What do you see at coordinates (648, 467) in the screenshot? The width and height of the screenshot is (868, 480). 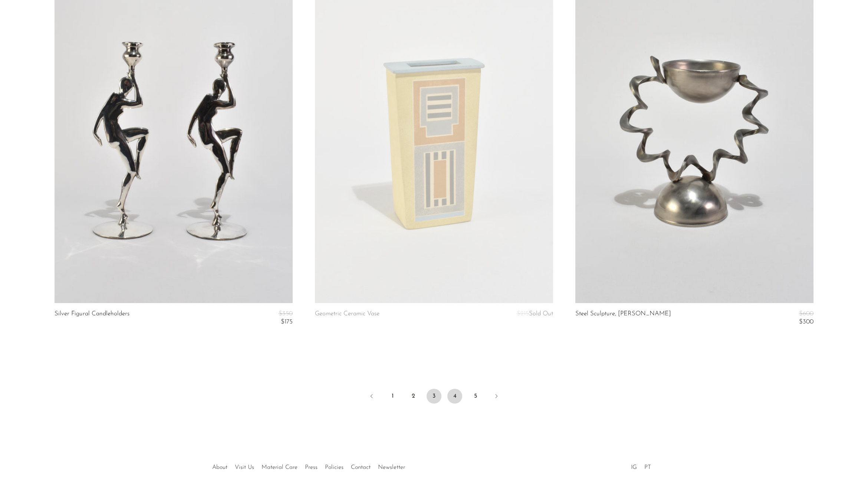 I see `a: PT` at bounding box center [648, 467].